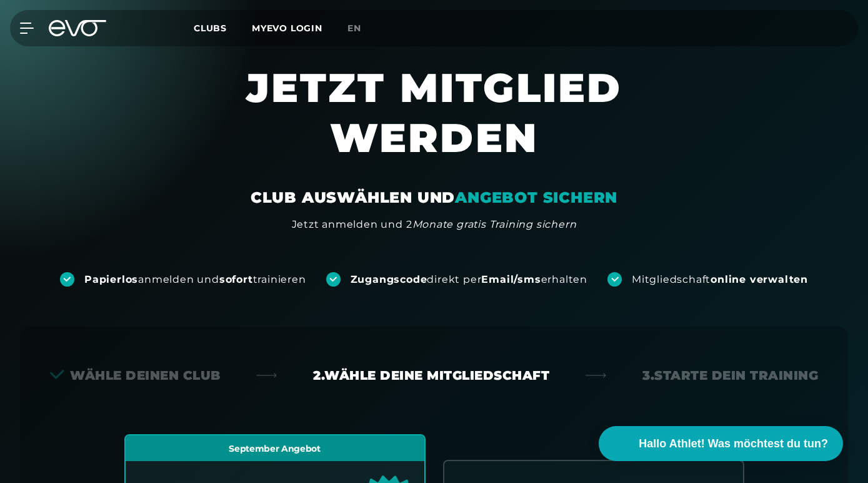 This screenshot has height=483, width=868. I want to click on button: Hallo Athlet! Was möchtest du tun?, so click(721, 443).